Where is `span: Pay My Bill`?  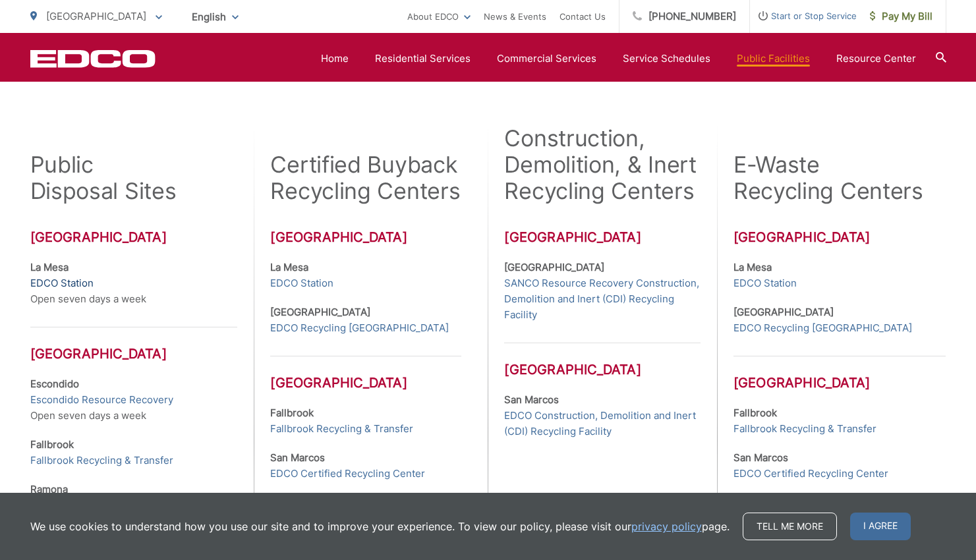 span: Pay My Bill is located at coordinates (901, 17).